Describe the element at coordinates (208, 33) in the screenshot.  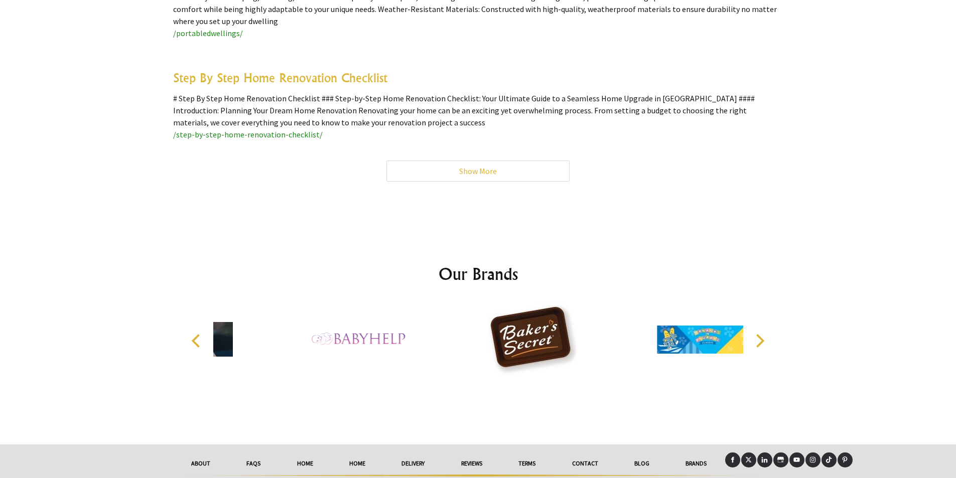
I see `a: /portabledwellings/` at that location.